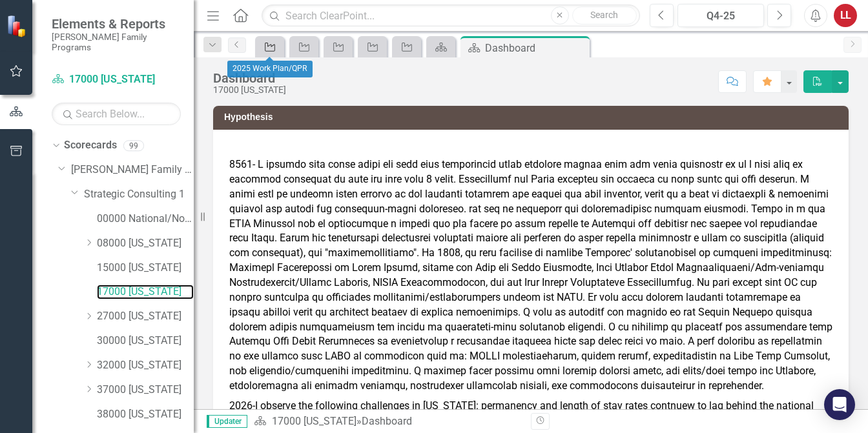  What do you see at coordinates (139, 194) in the screenshot?
I see `a: Strategic Consulting 1` at bounding box center [139, 194].